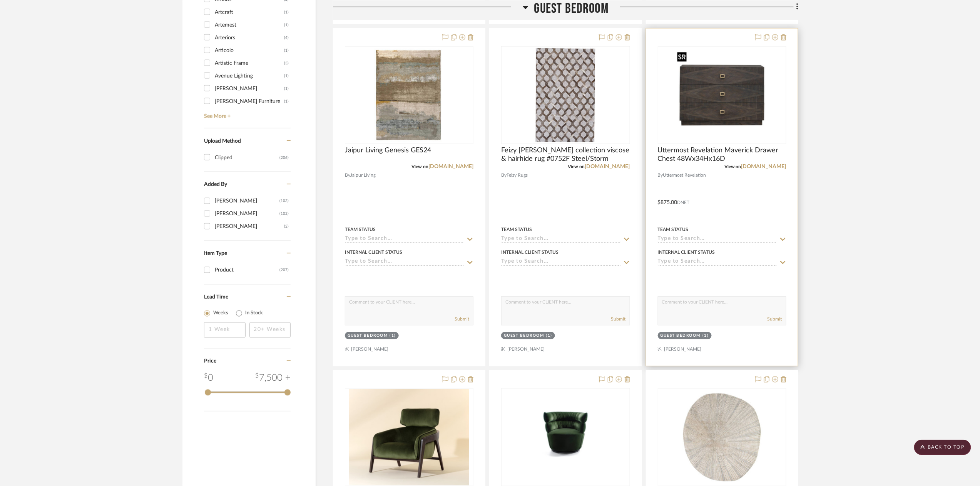  Describe the element at coordinates (685, 175) in the screenshot. I see `span: Uttermost Revelation` at that location.